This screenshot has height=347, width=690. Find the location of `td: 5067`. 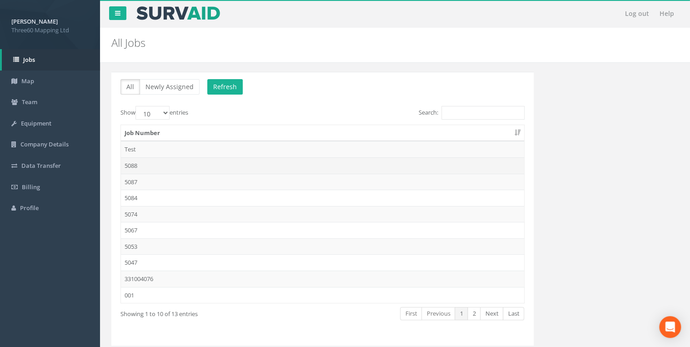

td: 5067 is located at coordinates (322, 230).